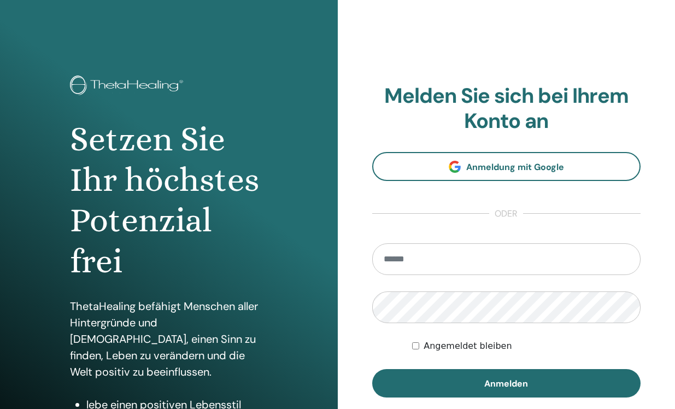  What do you see at coordinates (507, 108) in the screenshot?
I see `h2: Melden Sie sich bei Ihrem Konto an` at bounding box center [507, 108].